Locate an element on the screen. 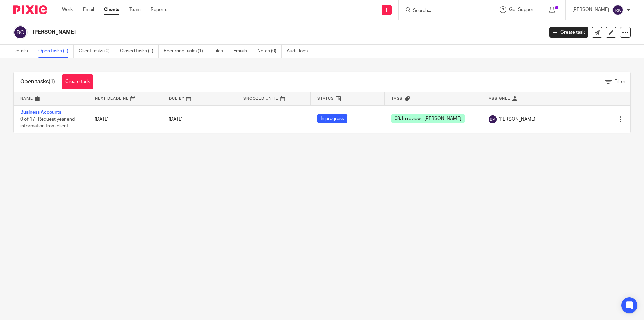 This screenshot has height=320, width=644. span: 0 of 17 · Request year end information from client is located at coordinates (48, 123).